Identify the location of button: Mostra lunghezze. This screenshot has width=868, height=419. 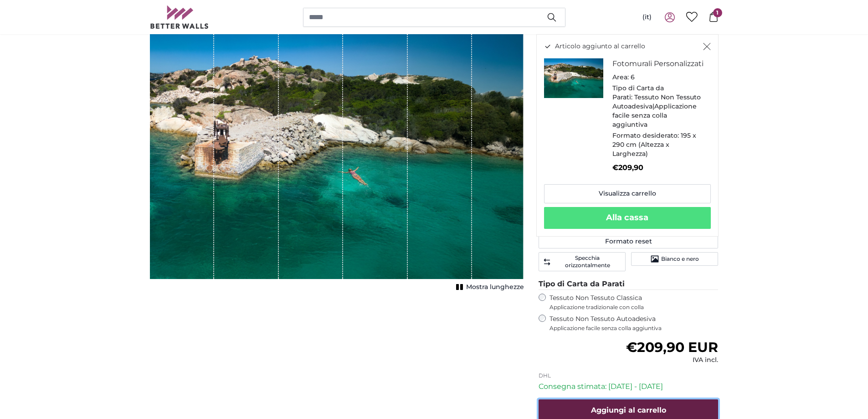
(489, 287).